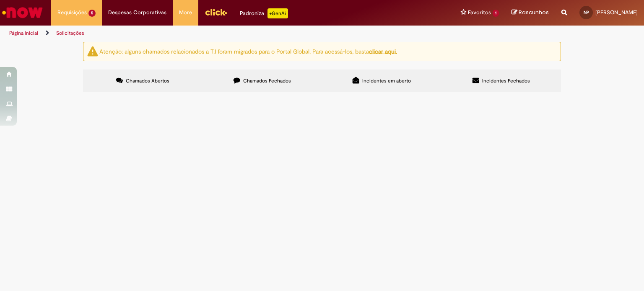 The image size is (644, 291). Describe the element at coordinates (216, 12) in the screenshot. I see `img: click_logo_yellow_360x200.png` at that location.